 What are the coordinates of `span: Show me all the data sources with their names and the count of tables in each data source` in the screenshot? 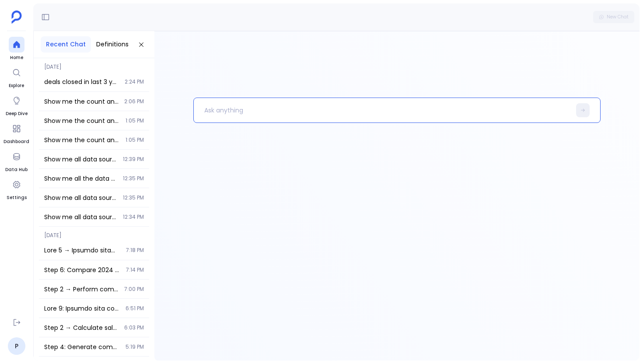 It's located at (81, 179).